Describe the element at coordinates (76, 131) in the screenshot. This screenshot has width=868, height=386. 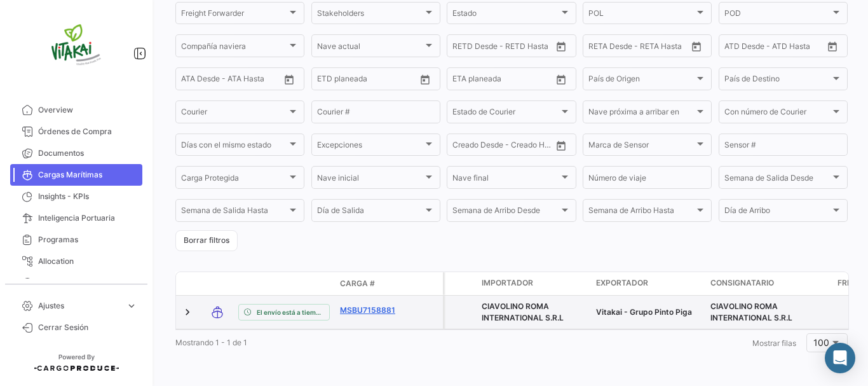
I see `a: Órdenes de Compra` at that location.